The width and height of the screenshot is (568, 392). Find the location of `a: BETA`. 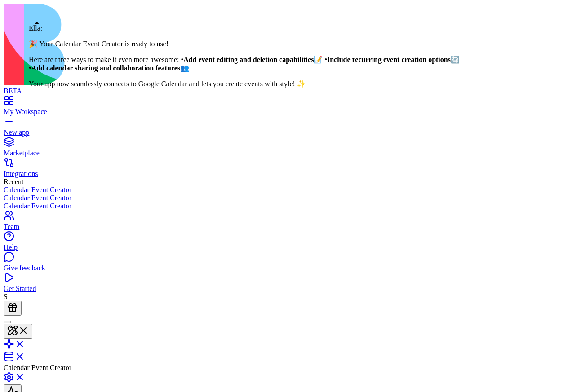

a: BETA is located at coordinates (284, 87).